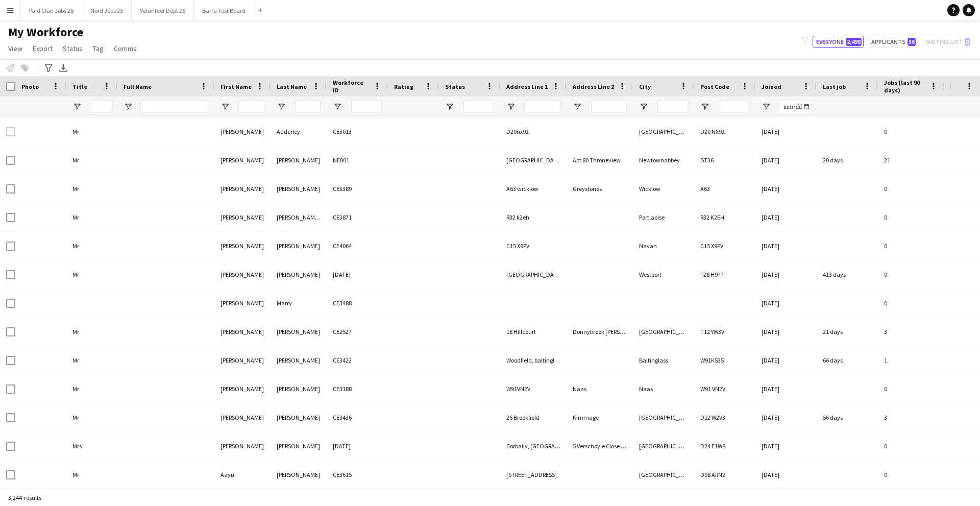 The height and width of the screenshot is (506, 980). I want to click on div: CE3488, so click(357, 302).